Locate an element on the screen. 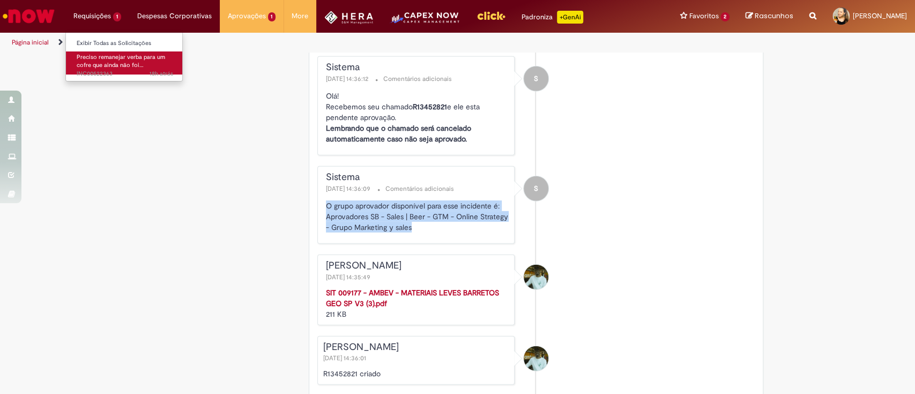  span: Despesas Corporativas is located at coordinates (174, 16).